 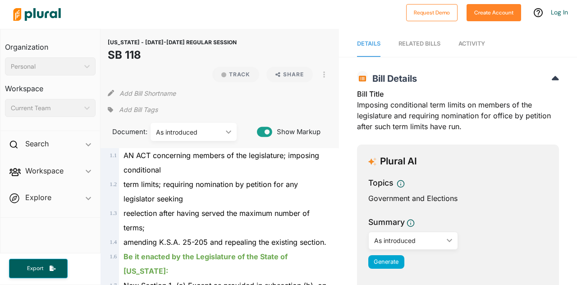 I want to click on div: Imposing conditional term limits on members of the legislature and requiring nomination for offic..., so click(x=458, y=113).